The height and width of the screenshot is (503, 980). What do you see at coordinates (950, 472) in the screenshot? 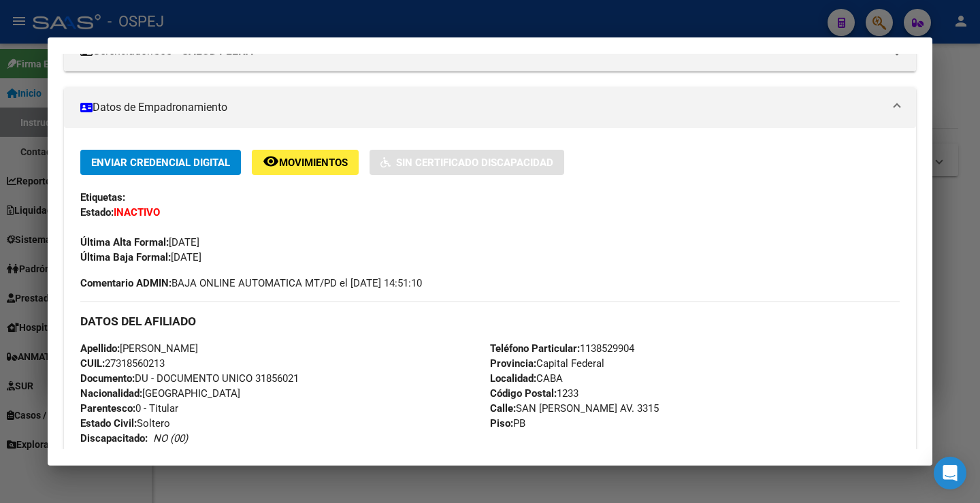
I see `div: Open Intercom Messenger` at bounding box center [950, 472].